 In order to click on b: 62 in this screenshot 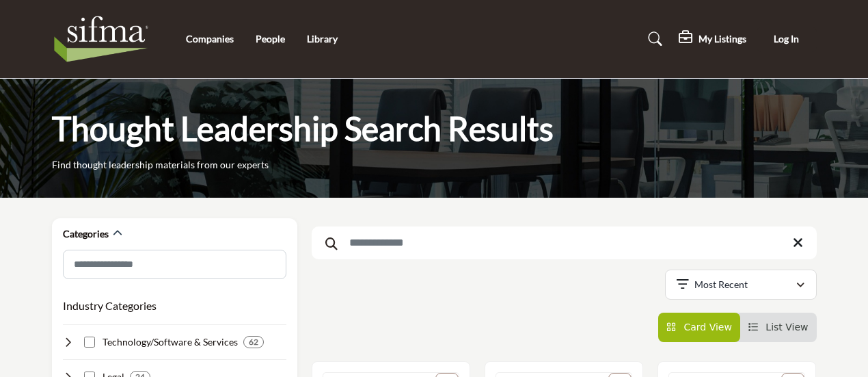, I will do `click(254, 342)`.